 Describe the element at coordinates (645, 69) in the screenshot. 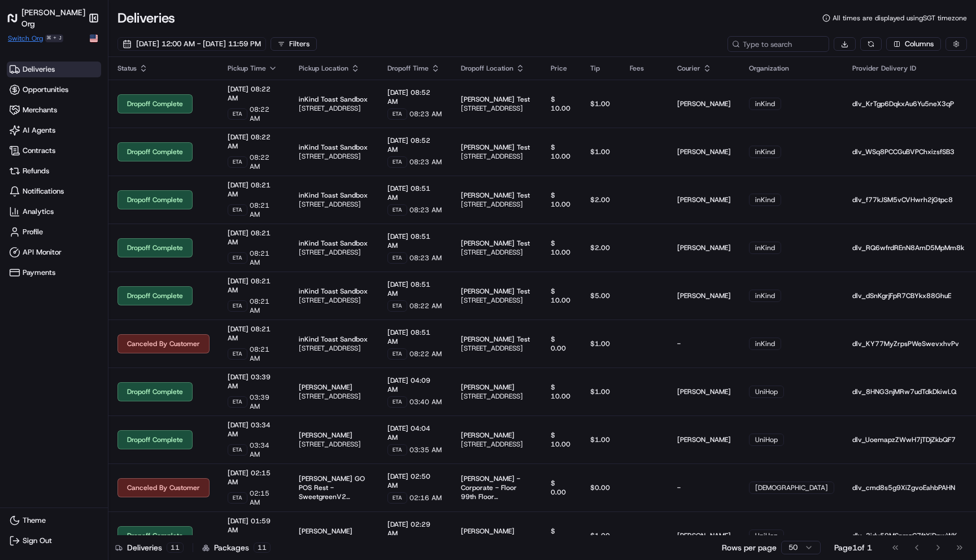

I see `div: Fees` at that location.